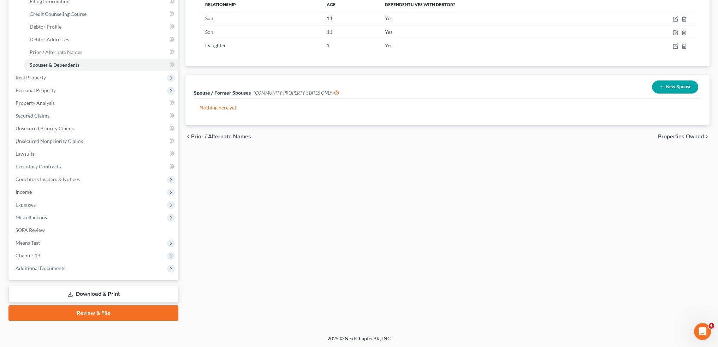 This screenshot has width=718, height=347. Describe the element at coordinates (93, 313) in the screenshot. I see `a: Review & File` at that location.